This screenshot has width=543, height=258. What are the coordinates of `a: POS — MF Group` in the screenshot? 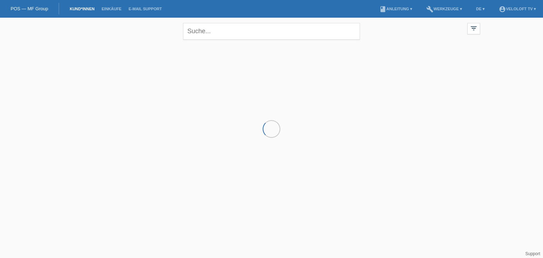 It's located at (29, 8).